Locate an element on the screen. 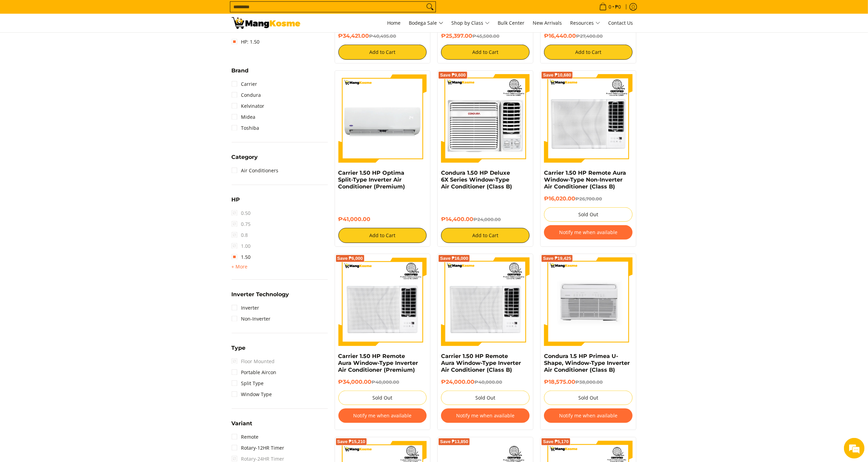 Image resolution: width=868 pixels, height=462 pixels. span: Brand is located at coordinates (241, 71).